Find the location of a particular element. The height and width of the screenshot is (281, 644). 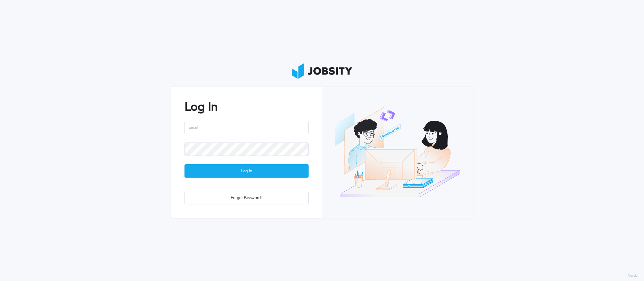

button: Log In is located at coordinates (246, 171).